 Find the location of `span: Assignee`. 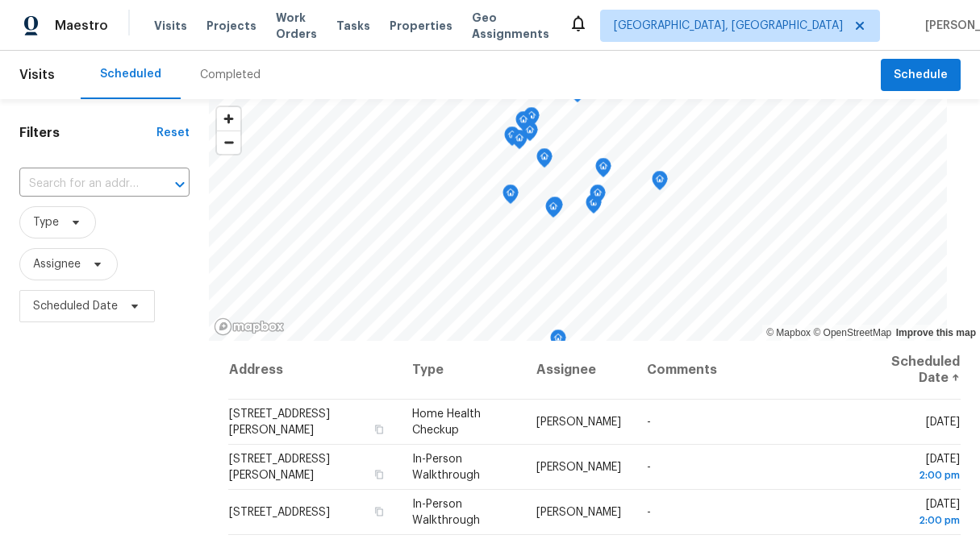

span: Assignee is located at coordinates (57, 265).